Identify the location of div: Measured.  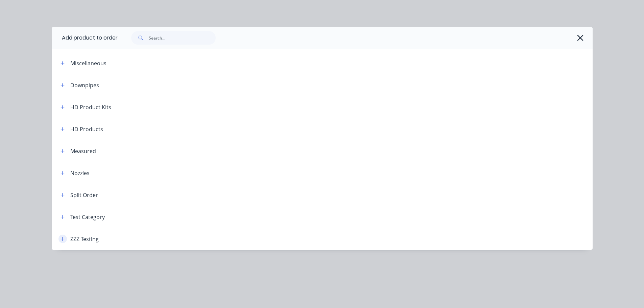
(83, 151).